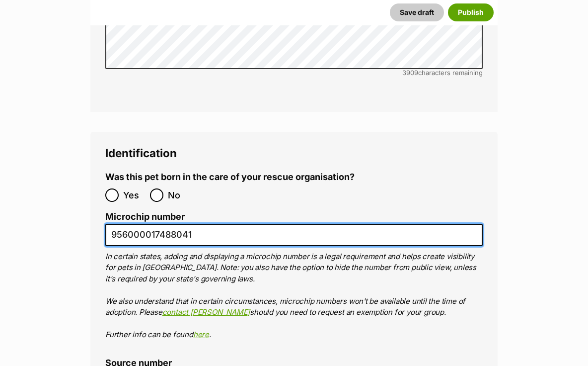  What do you see at coordinates (294, 217) in the screenshot?
I see `label: Microchip number` at bounding box center [294, 217].